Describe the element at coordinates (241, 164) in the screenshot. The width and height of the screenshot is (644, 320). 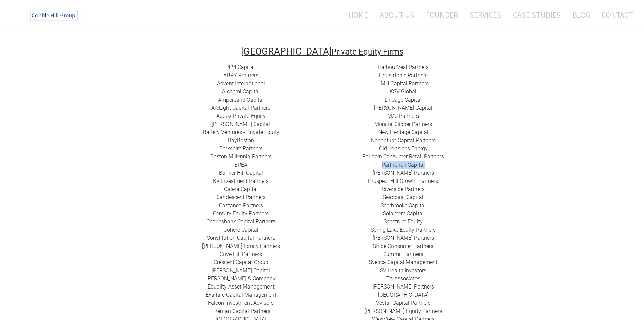
I see `a: BPEA` at that location.